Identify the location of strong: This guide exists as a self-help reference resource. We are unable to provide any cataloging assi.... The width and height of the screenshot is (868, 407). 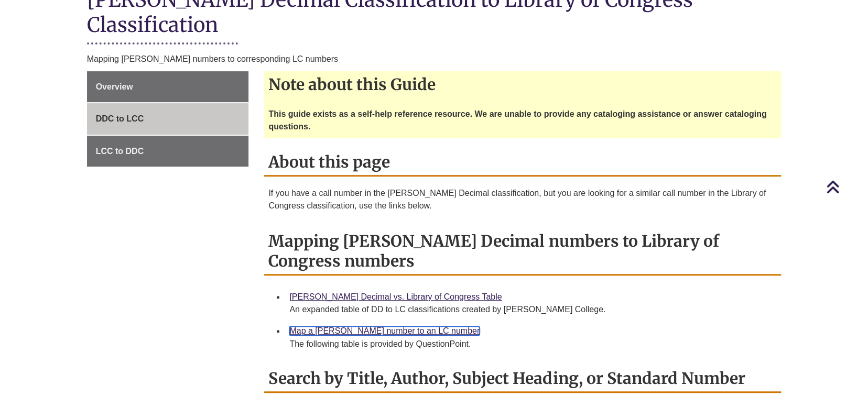
(517, 120).